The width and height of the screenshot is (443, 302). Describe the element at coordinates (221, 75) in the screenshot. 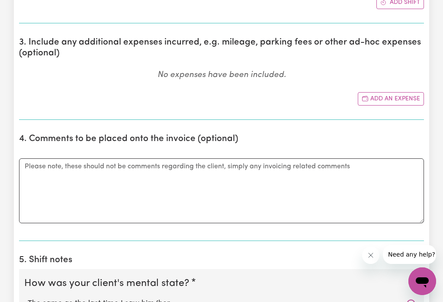

I see `em: No expenses have been included.` at that location.